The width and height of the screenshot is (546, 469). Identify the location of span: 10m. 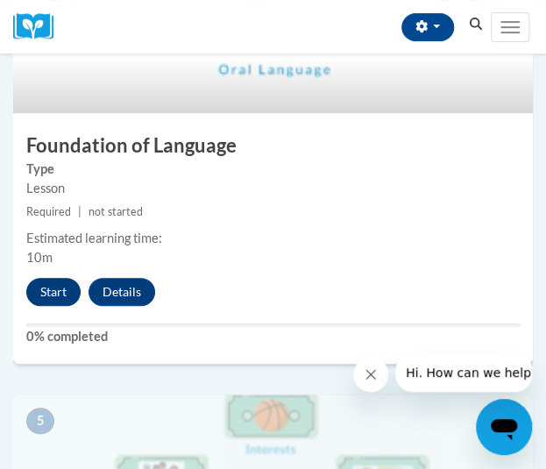
(39, 257).